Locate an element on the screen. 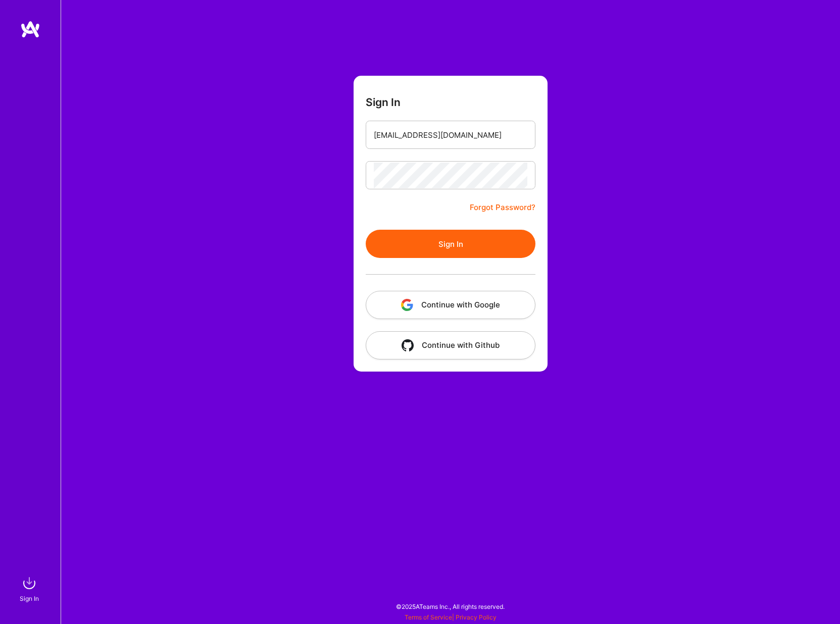  h3: Sign In is located at coordinates (383, 102).